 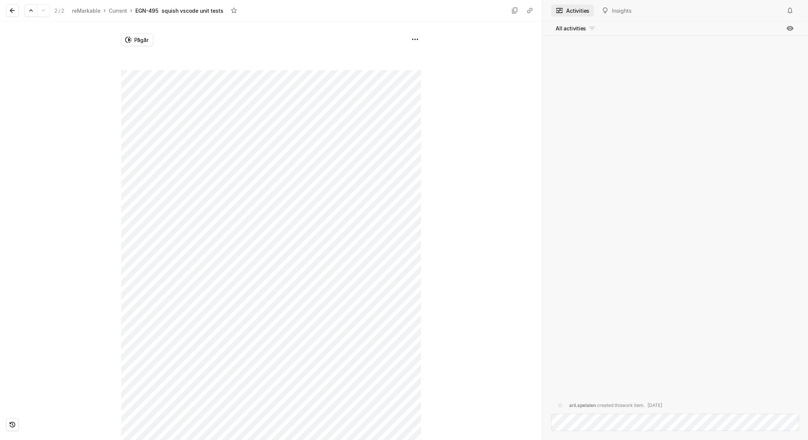 I want to click on a: reMarkable, so click(x=86, y=10).